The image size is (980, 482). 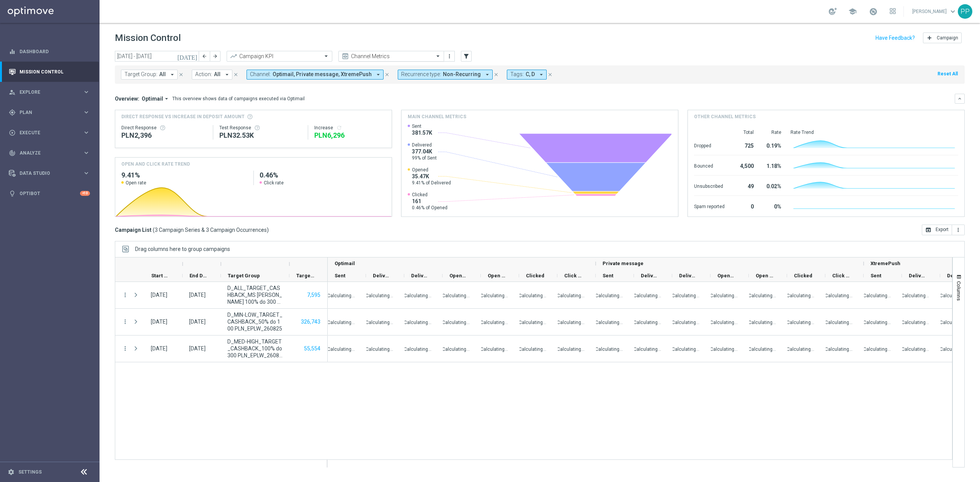 I want to click on div: equalizer Dashboard, so click(x=49, y=51).